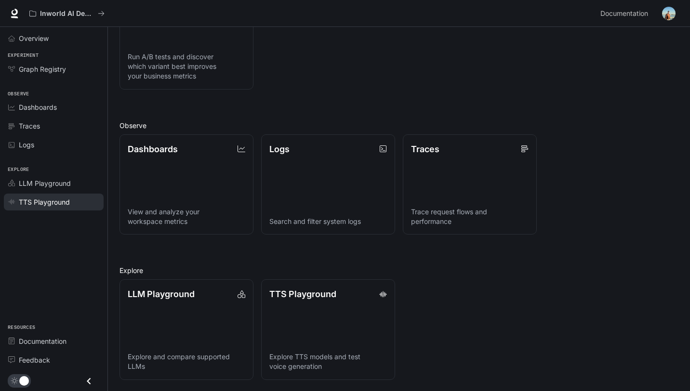  I want to click on a: LLM Playground, so click(54, 183).